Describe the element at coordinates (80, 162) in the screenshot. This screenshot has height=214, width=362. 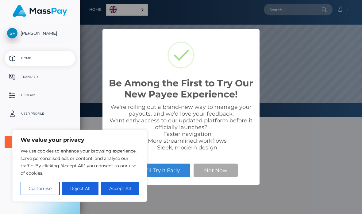
I see `p: We use cookies to enhance your browsing experience, serve personalised ads or content, and analys...` at that location.